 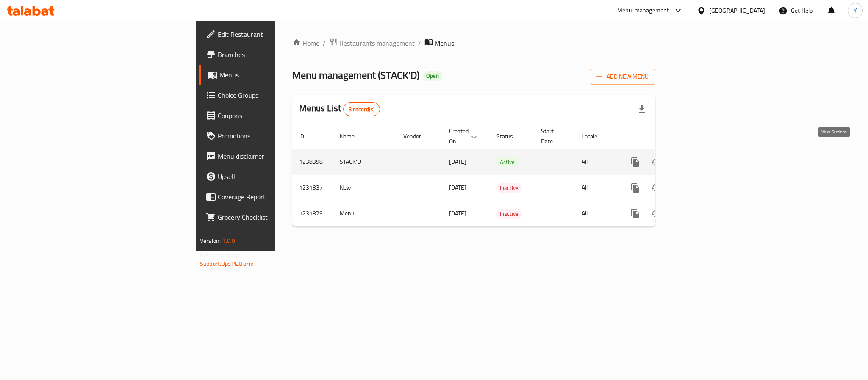 What do you see at coordinates (307, 136) in the screenshot?
I see `span: ID` at bounding box center [307, 136].